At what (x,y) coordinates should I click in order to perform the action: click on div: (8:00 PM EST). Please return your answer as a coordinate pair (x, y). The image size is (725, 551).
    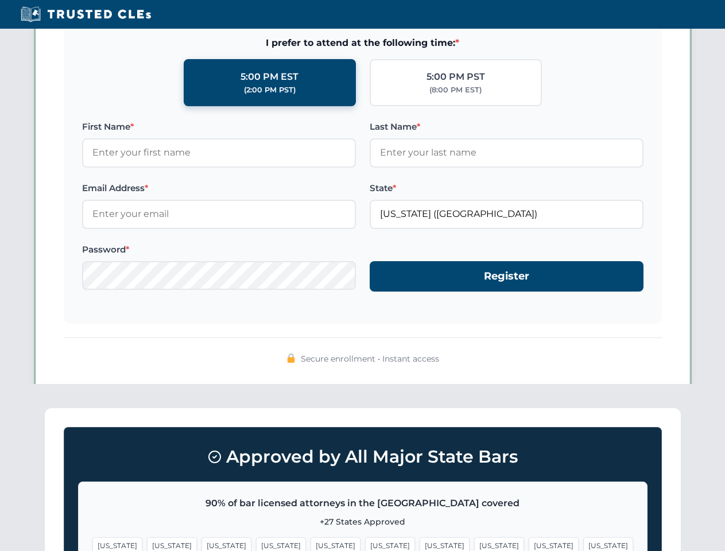
    Looking at the image, I should click on (455, 90).